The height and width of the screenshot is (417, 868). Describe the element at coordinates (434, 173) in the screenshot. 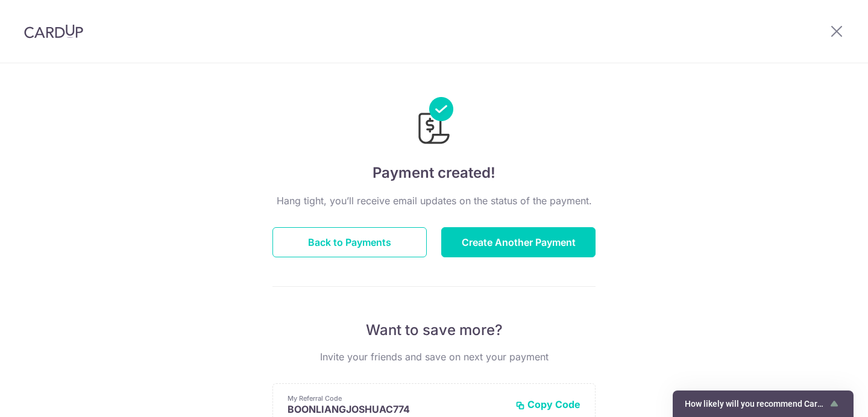

I see `h4: Payment created!` at that location.